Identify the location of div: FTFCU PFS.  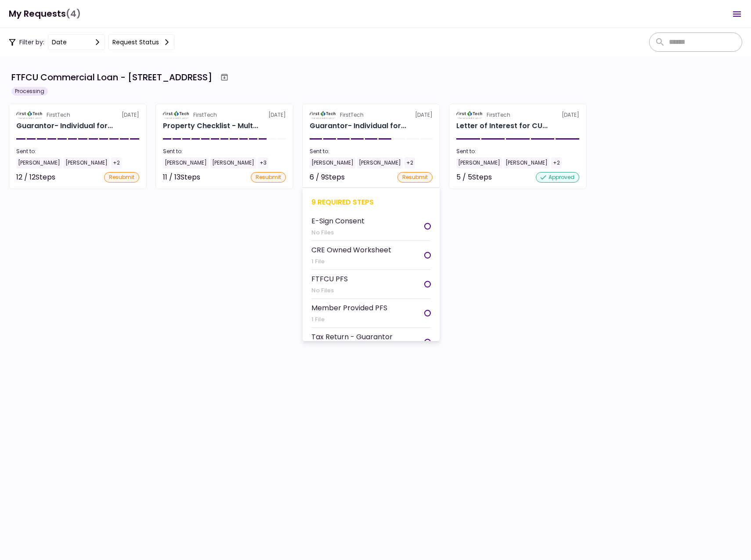
(329, 279).